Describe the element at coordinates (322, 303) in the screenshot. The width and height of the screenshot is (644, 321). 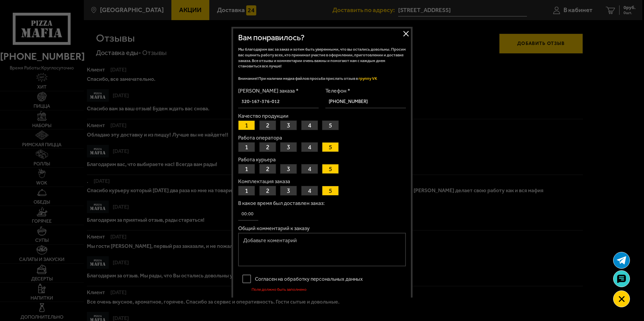
I see `label: Хочу получить ответ от службы контроля качества` at that location.